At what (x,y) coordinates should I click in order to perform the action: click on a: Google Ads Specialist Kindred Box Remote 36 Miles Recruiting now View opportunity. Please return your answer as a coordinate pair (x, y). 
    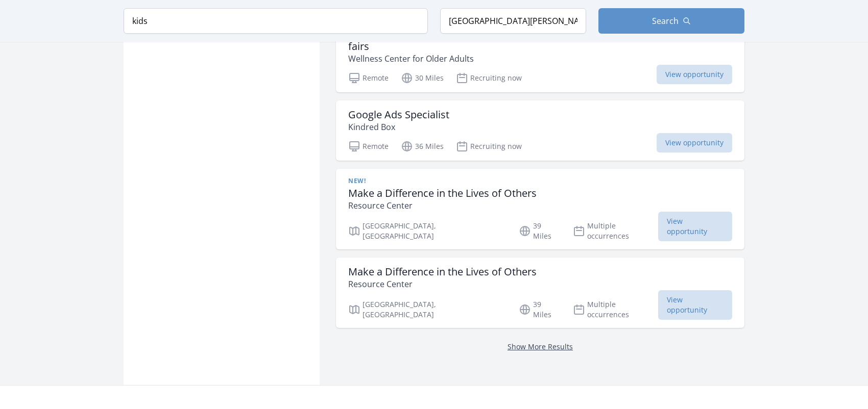
    Looking at the image, I should click on (540, 131).